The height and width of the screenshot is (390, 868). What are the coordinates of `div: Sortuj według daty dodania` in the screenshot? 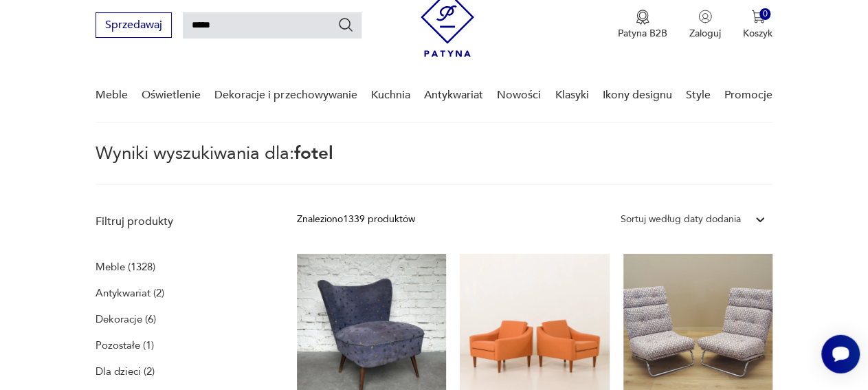 It's located at (681, 219).